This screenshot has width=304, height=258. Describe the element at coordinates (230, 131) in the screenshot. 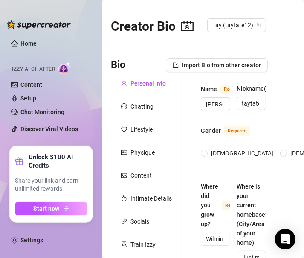

I see `label: Gender` at that location.